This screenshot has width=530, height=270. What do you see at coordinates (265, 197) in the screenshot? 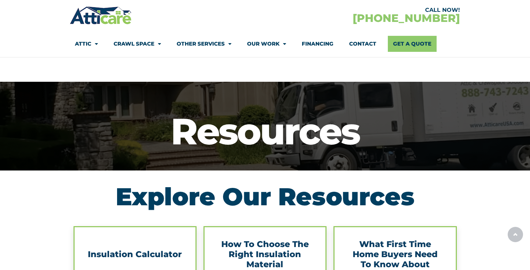
I see `h2: Explore Our Resources` at bounding box center [265, 197].